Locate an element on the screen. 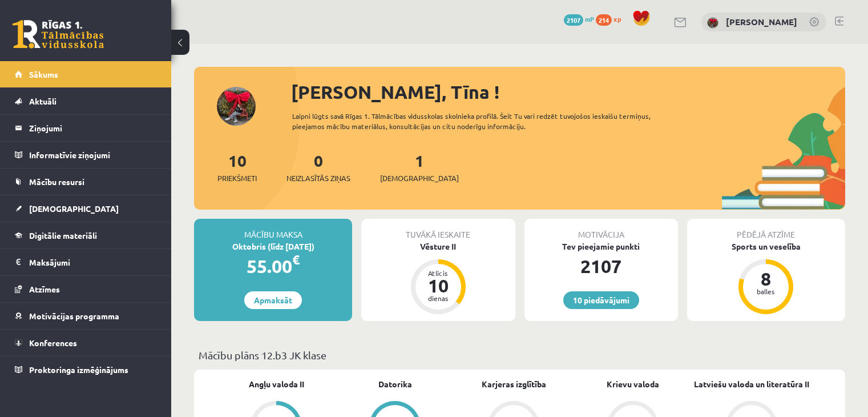 This screenshot has height=417, width=868. legend: Informatīvie ziņojumi is located at coordinates (93, 155).